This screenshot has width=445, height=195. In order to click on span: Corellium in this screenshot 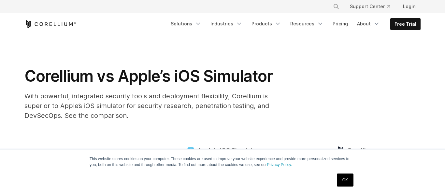, I will do `click(361, 150)`.